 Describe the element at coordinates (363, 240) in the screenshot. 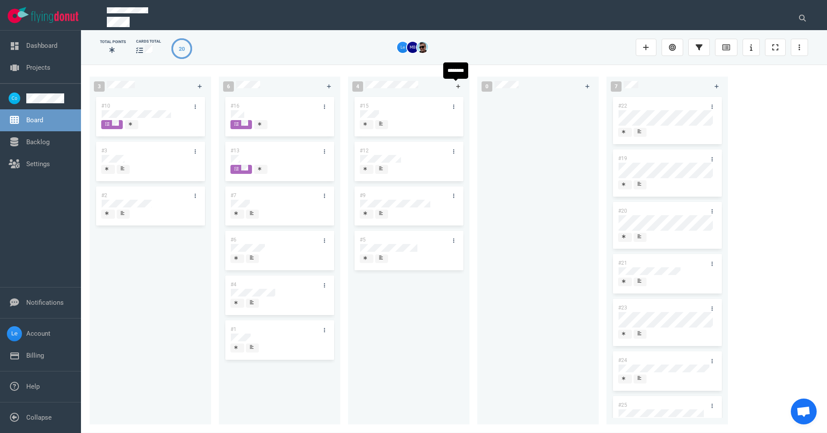

I see `a: #5` at that location.